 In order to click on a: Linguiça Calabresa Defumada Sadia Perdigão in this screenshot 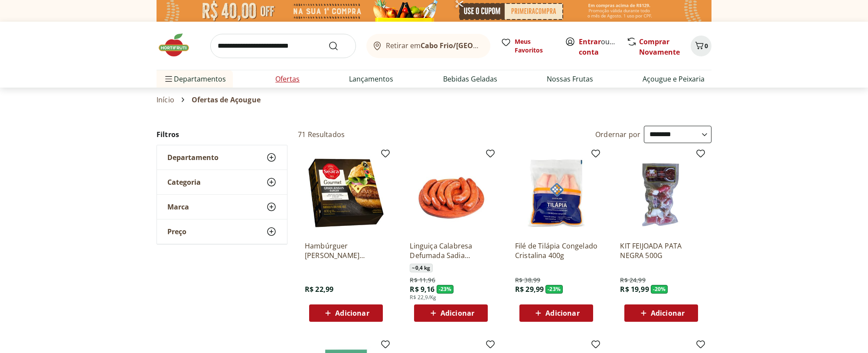, I will do `click(451, 251)`.